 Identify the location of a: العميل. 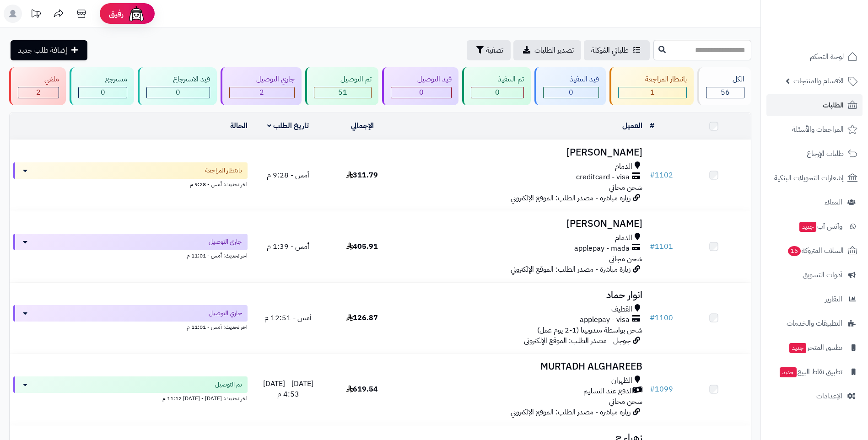
(632, 126).